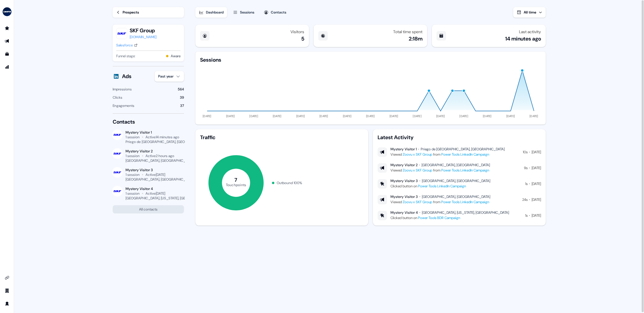  What do you see at coordinates (289, 183) in the screenshot?
I see `div: Outbound 100 %` at bounding box center [289, 183].